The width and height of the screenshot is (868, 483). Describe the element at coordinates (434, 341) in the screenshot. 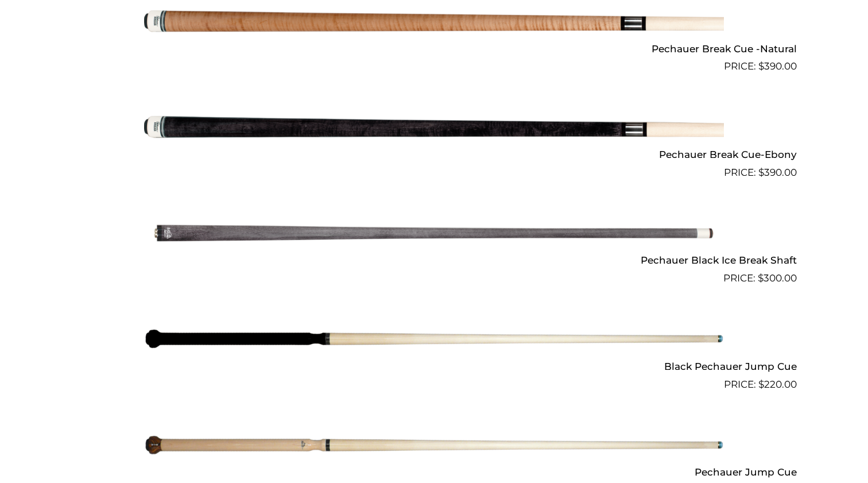

I see `a: Black Pechauer Jump Cue $220.00` at that location.